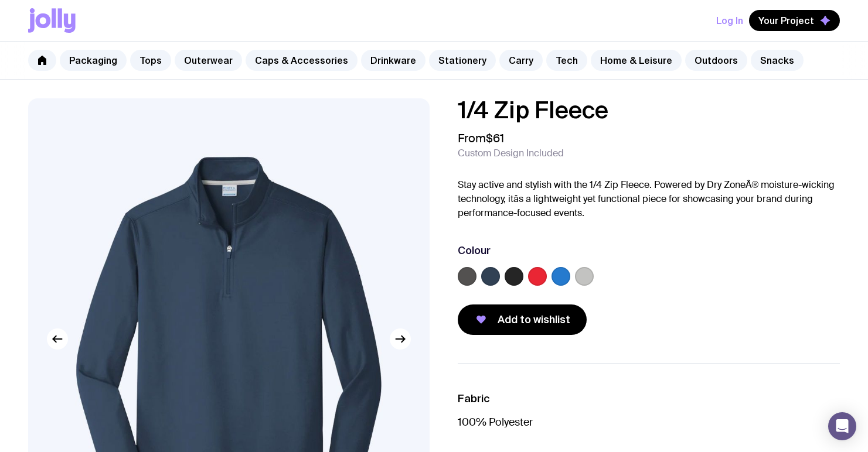  What do you see at coordinates (534, 320) in the screenshot?
I see `span: Add to wishlist` at bounding box center [534, 320].